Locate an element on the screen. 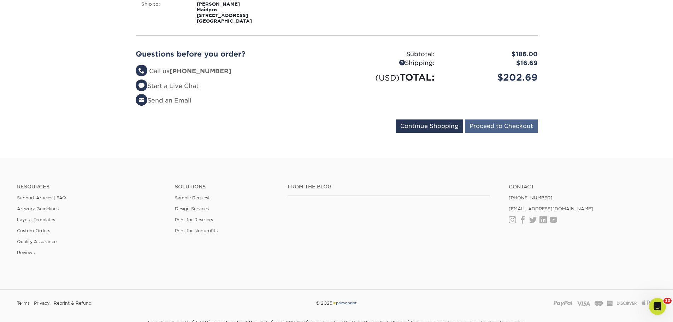 The height and width of the screenshot is (322, 673). span: 10 is located at coordinates (667, 301).